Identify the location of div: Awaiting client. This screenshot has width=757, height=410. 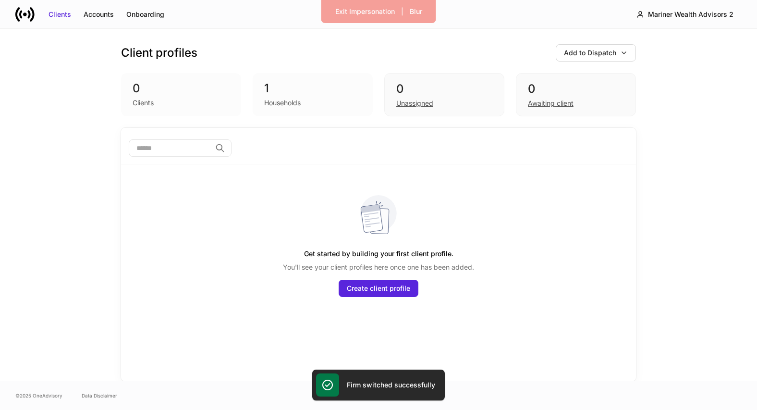
(550, 103).